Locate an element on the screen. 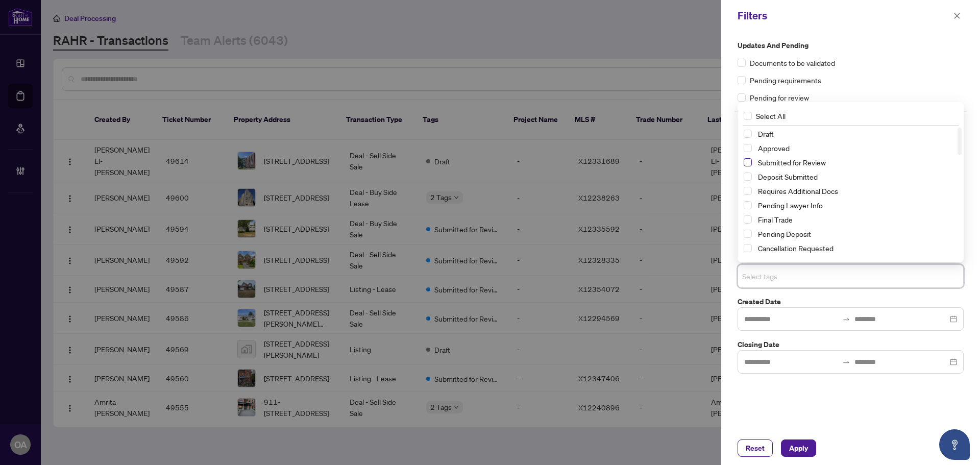 Image resolution: width=980 pixels, height=465 pixels. span: Select Pending Deposit is located at coordinates (748, 234).